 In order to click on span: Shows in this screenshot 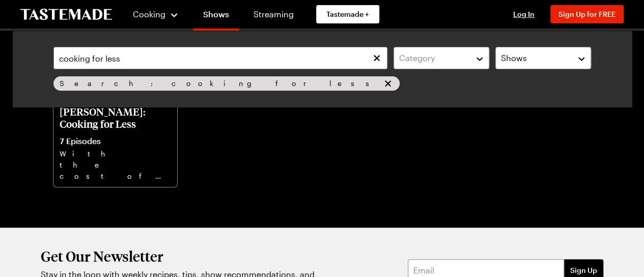, I will do `click(514, 58)`.